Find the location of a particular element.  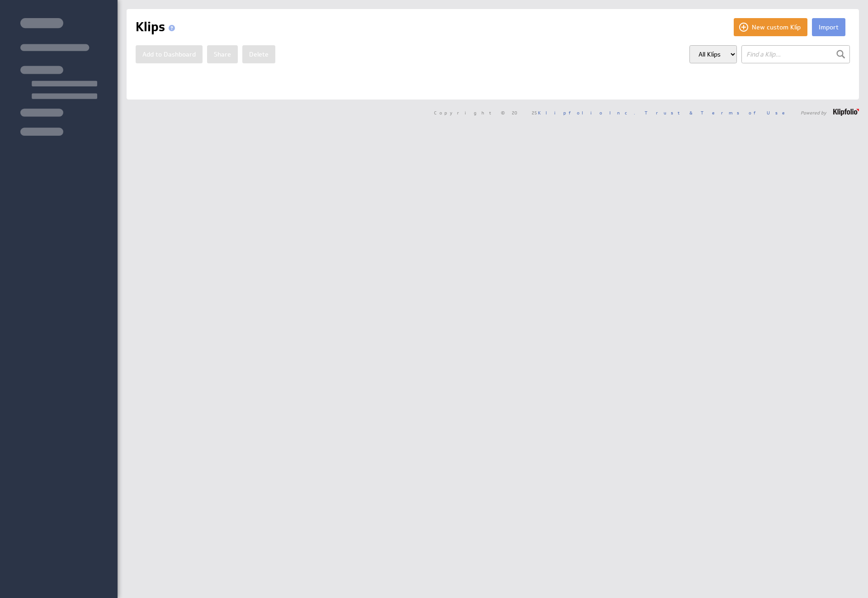

button: Share is located at coordinates (222, 55).